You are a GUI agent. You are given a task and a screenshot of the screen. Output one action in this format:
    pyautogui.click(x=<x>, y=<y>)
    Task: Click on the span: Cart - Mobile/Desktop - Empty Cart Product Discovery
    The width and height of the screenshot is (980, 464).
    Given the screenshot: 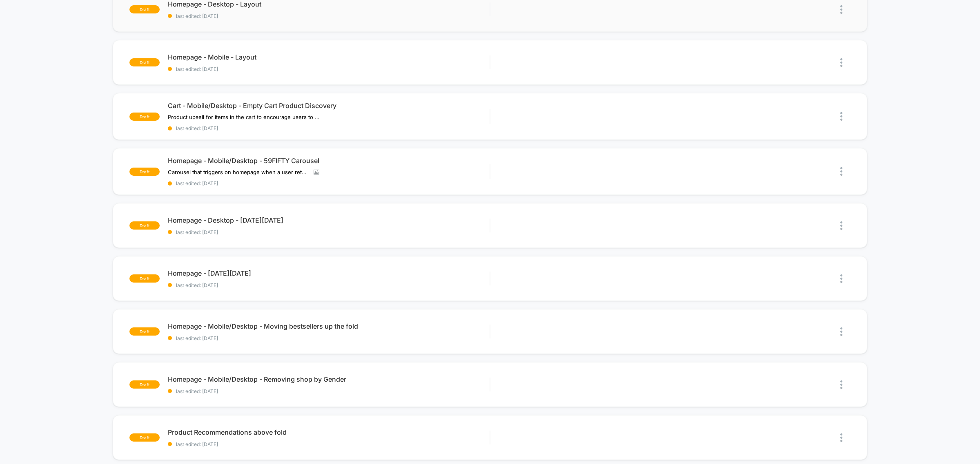 What is the action you would take?
    pyautogui.click(x=329, y=106)
    